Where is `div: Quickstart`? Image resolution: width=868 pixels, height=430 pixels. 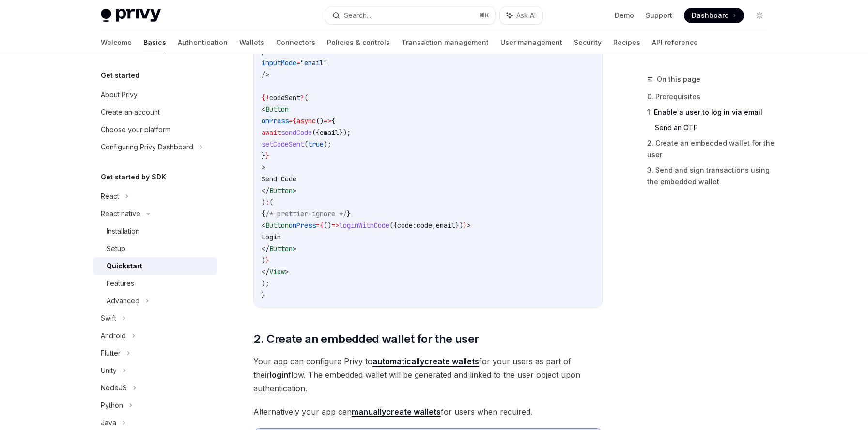
div: Quickstart is located at coordinates (124, 266).